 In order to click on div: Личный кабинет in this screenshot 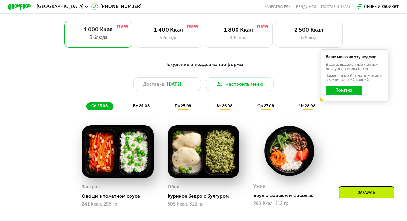, I will do `click(381, 6)`.